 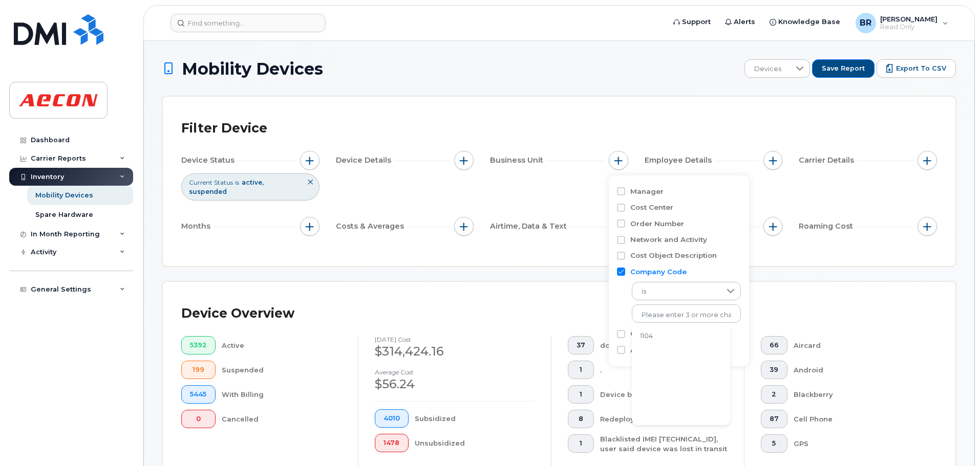 I want to click on span: Business Unit, so click(x=518, y=160).